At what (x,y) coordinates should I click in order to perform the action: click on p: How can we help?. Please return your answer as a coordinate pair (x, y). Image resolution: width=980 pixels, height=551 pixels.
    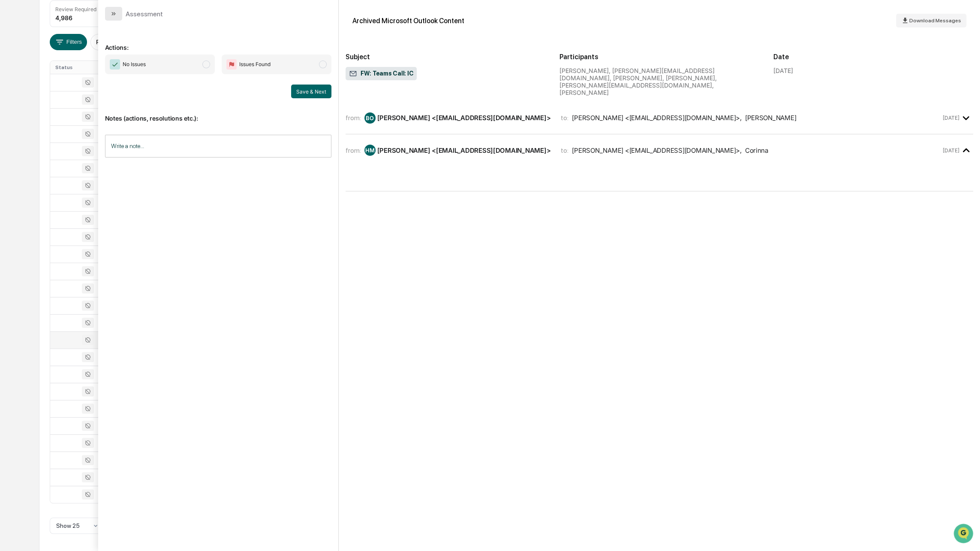
    Looking at the image, I should click on (83, 25).